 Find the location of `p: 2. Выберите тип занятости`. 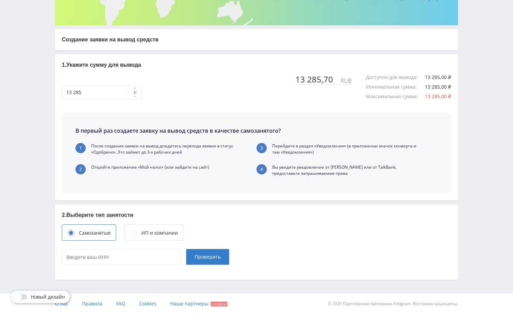

p: 2. Выберите тип занятости is located at coordinates (257, 215).